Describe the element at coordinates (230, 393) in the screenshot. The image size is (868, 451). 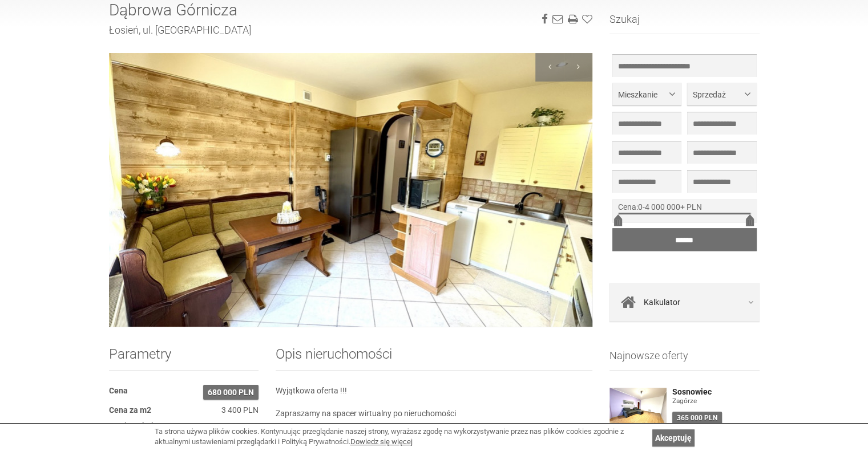
I see `span: 680 000 PLN` at that location.